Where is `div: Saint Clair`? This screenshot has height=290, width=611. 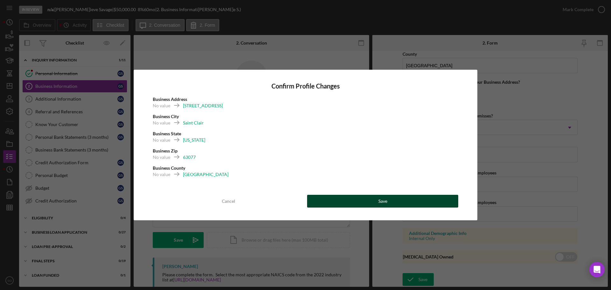
div: Saint Clair is located at coordinates (193, 123).